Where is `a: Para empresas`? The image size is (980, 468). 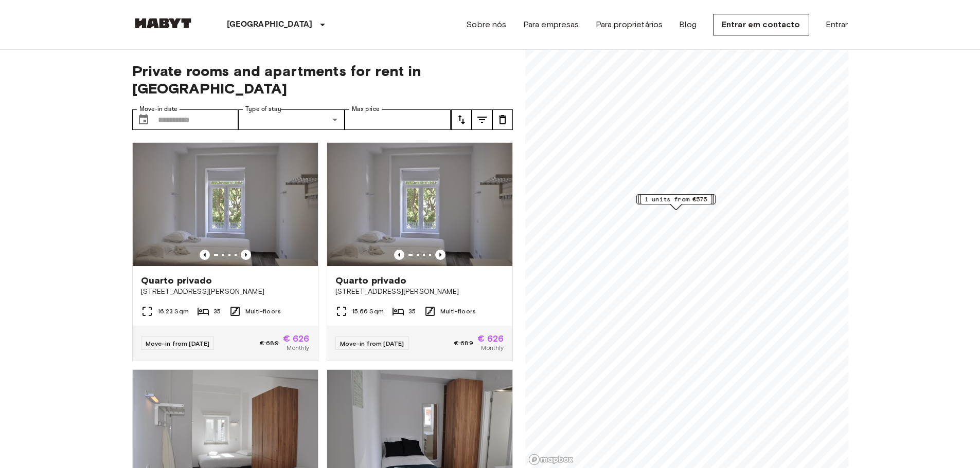
a: Para empresas is located at coordinates (551, 24).